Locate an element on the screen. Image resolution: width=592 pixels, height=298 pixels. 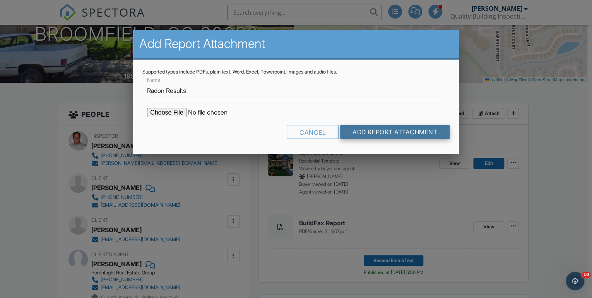
input: Add Report Attachment is located at coordinates (395, 132).